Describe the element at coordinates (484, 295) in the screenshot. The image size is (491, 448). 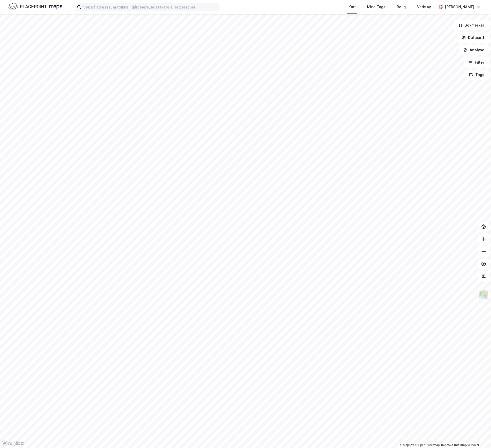
I see `img: Z` at that location.